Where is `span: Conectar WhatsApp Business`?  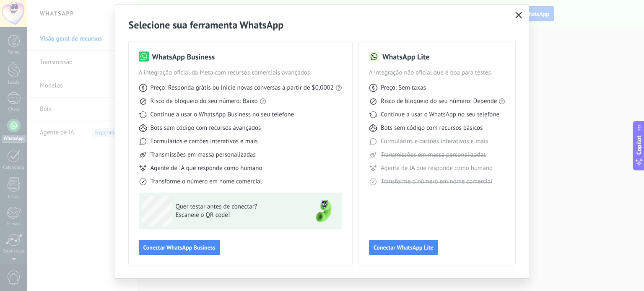
span: Conectar WhatsApp Business is located at coordinates (180, 247).